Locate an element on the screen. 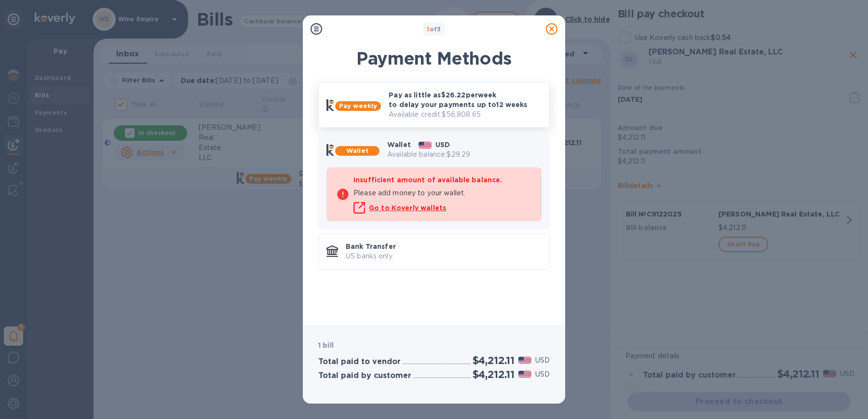 The width and height of the screenshot is (868, 419). p: Pay as little as $26.22 per week to delay your payments up to 12 weeks is located at coordinates (465, 100).